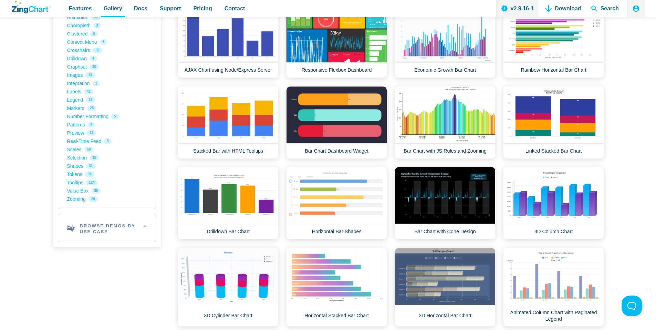  What do you see at coordinates (553, 122) in the screenshot?
I see `a: Linked Stacked Bar Chart` at bounding box center [553, 122].